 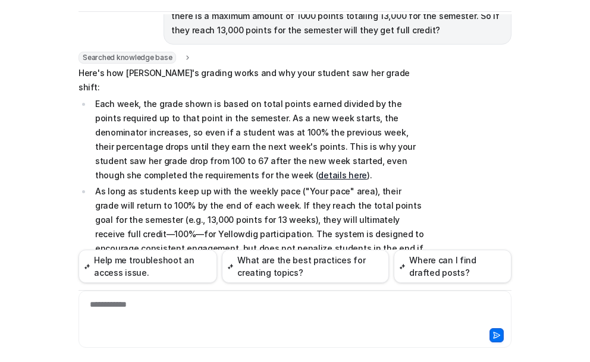 I want to click on a: details here, so click(x=343, y=175).